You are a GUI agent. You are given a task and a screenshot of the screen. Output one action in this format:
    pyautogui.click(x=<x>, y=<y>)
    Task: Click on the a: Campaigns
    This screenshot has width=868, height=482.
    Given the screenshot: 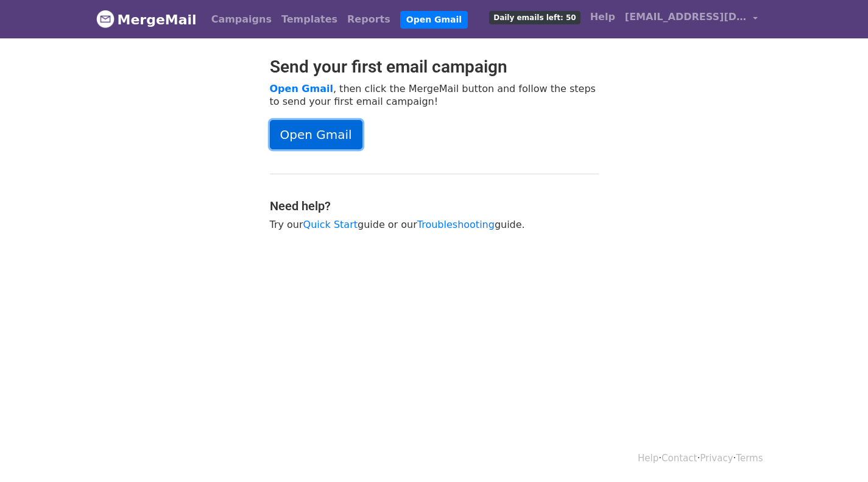 What is the action you would take?
    pyautogui.click(x=241, y=20)
    